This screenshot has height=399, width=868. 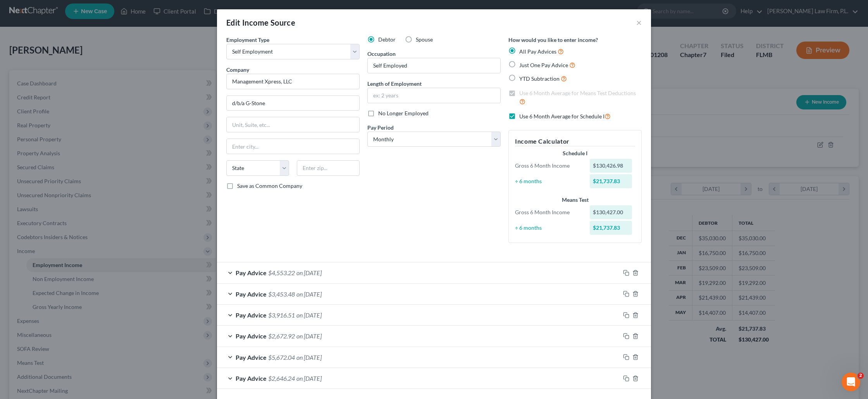 What do you see at coordinates (387, 39) in the screenshot?
I see `span: Debtor` at bounding box center [387, 39].